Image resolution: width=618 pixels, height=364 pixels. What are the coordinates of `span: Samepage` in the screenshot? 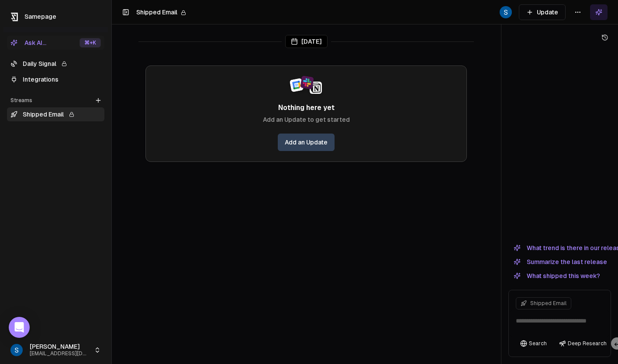 It's located at (40, 16).